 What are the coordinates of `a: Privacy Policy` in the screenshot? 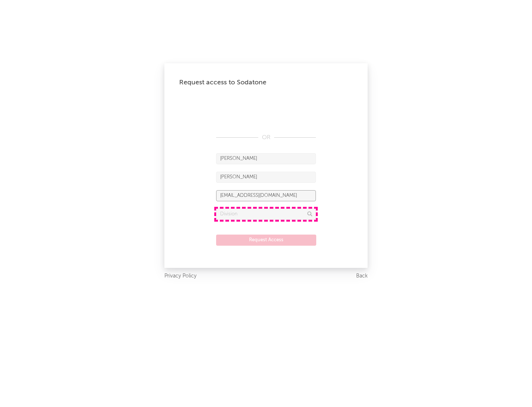 It's located at (180, 276).